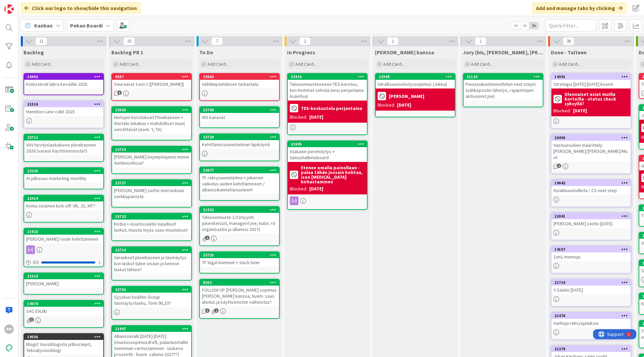  I want to click on span: 11, so click(41, 41).